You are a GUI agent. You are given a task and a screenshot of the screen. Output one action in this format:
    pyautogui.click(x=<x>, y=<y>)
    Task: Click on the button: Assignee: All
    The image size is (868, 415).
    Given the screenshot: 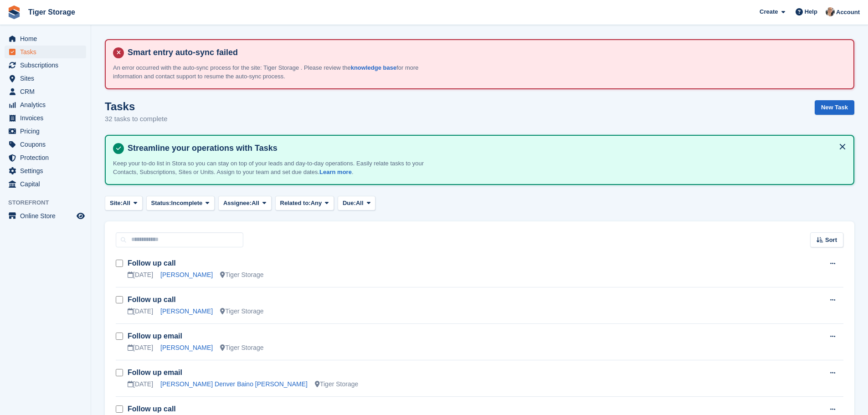 What is the action you would take?
    pyautogui.click(x=245, y=203)
    